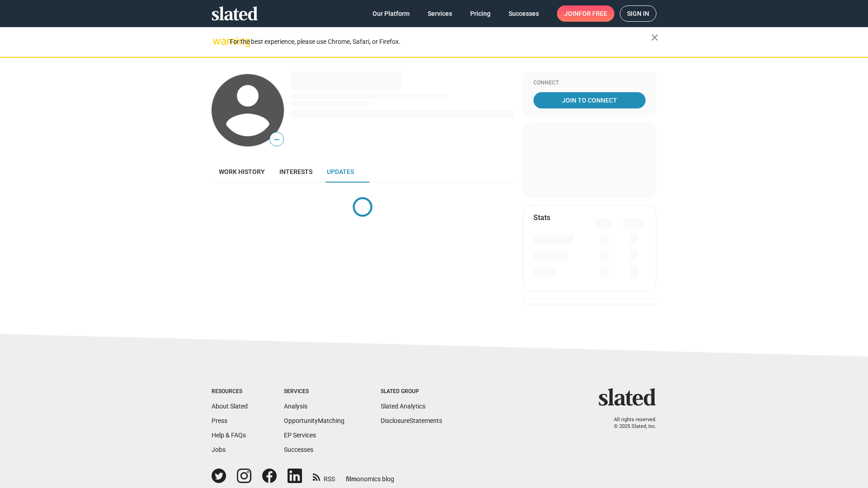  What do you see at coordinates (242, 172) in the screenshot?
I see `a: Work history` at bounding box center [242, 172].